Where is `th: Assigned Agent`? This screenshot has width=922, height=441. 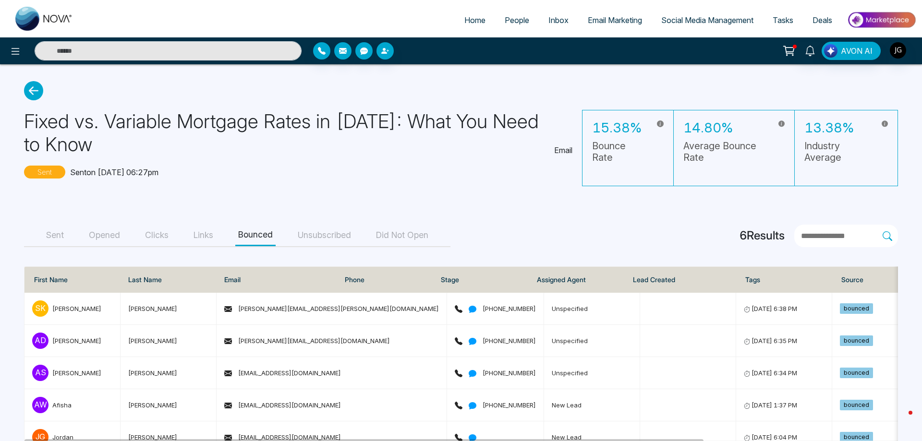 th: Assigned Agent is located at coordinates (577, 280).